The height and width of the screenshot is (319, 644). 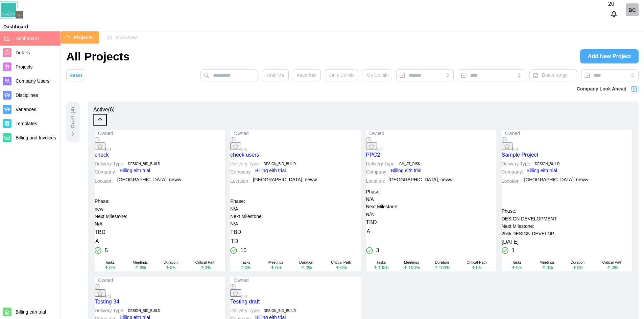 I want to click on div: check, so click(x=102, y=155).